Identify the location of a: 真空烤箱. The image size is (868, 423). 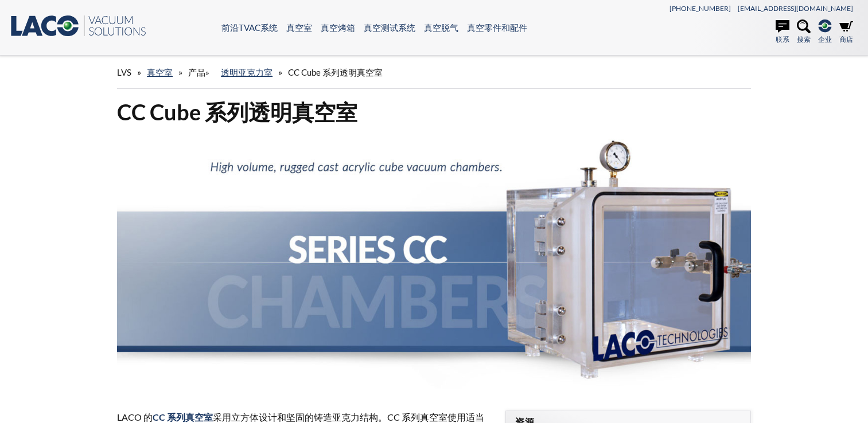
(338, 27).